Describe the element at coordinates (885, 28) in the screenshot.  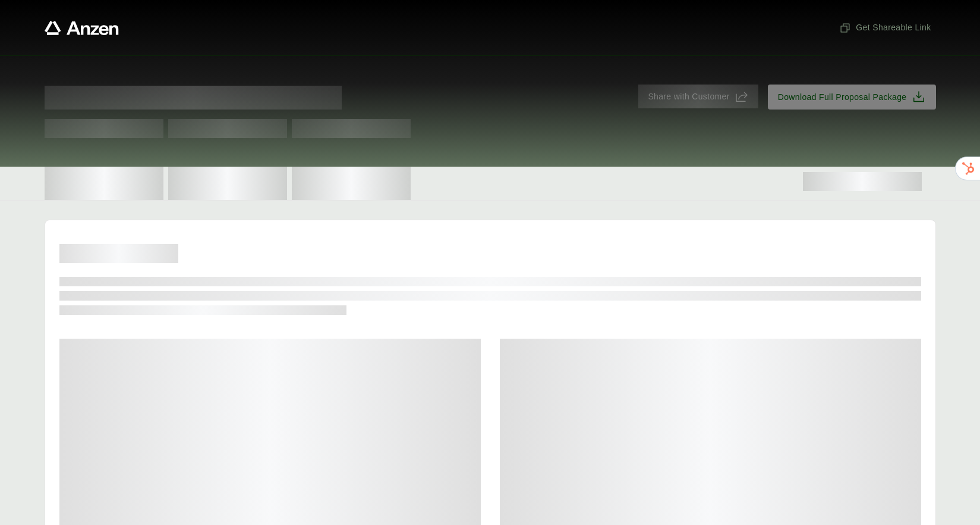
I see `span: Get Shareable Link` at that location.